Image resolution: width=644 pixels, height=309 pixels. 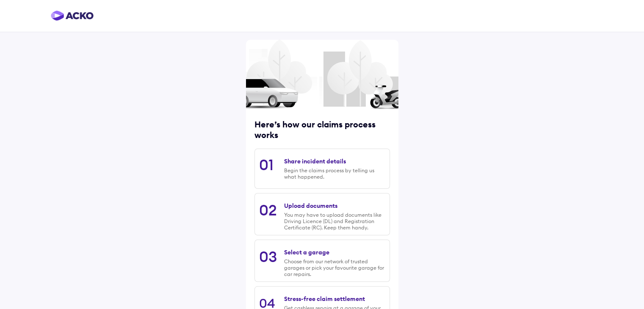 I want to click on div: Stress-free claim settlement, so click(x=325, y=299).